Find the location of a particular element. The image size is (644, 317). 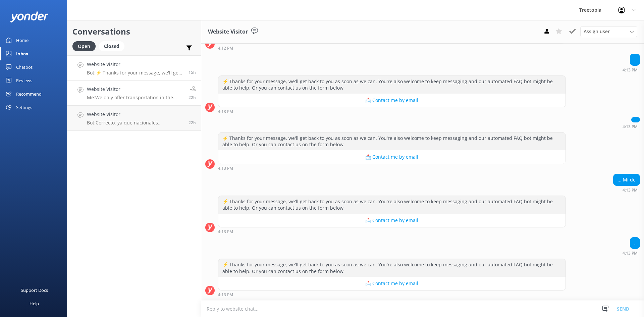

div: Chatbot is located at coordinates (24, 67).